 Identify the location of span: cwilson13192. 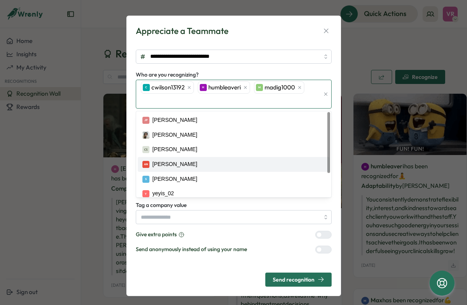
(168, 87).